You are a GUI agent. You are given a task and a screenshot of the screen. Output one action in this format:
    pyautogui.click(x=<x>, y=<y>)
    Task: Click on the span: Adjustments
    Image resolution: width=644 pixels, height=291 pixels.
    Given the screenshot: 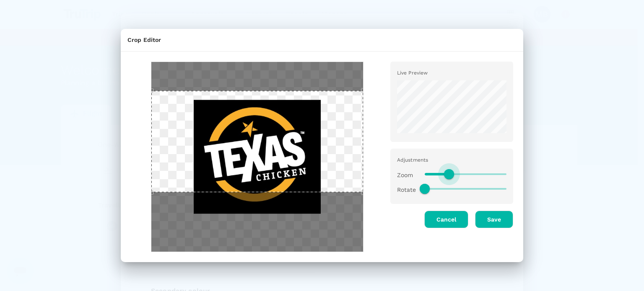 What is the action you would take?
    pyautogui.click(x=412, y=160)
    